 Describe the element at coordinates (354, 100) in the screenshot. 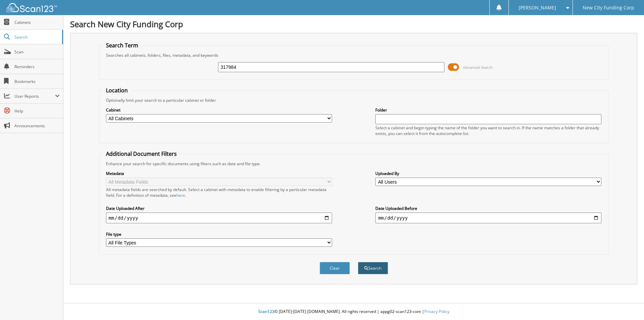

I see `div: Optionally limit your search to a particular cabinet or folder` at that location.